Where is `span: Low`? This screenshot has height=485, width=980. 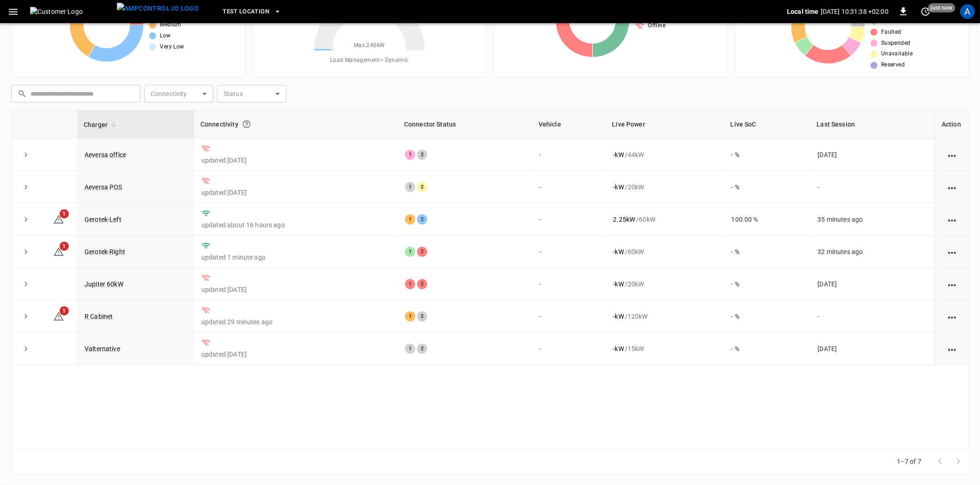
span: Low is located at coordinates (165, 36).